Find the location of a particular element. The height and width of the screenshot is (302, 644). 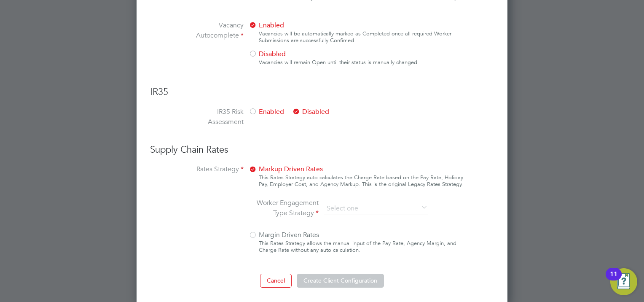

h3: IR35 is located at coordinates (322, 92).